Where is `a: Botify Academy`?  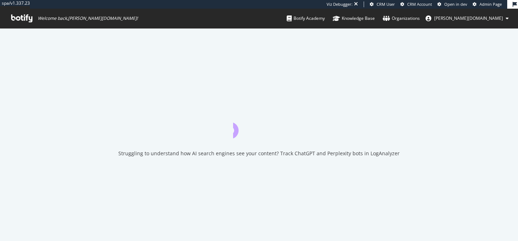
a: Botify Academy is located at coordinates (306, 18).